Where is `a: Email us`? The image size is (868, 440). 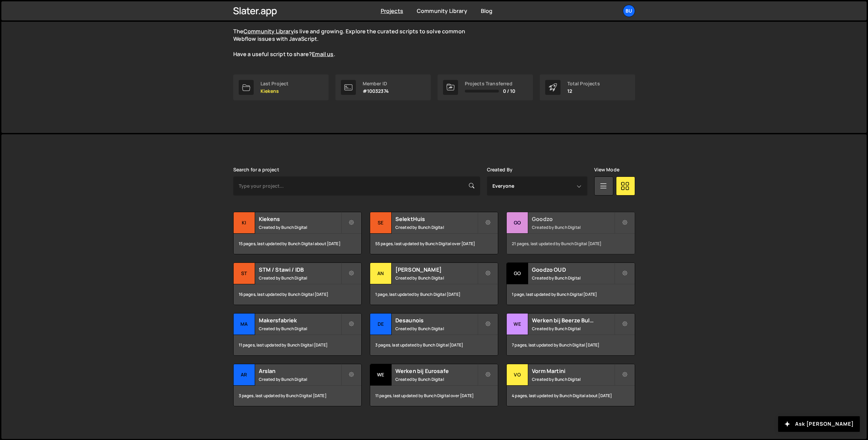 a: Email us is located at coordinates (322, 54).